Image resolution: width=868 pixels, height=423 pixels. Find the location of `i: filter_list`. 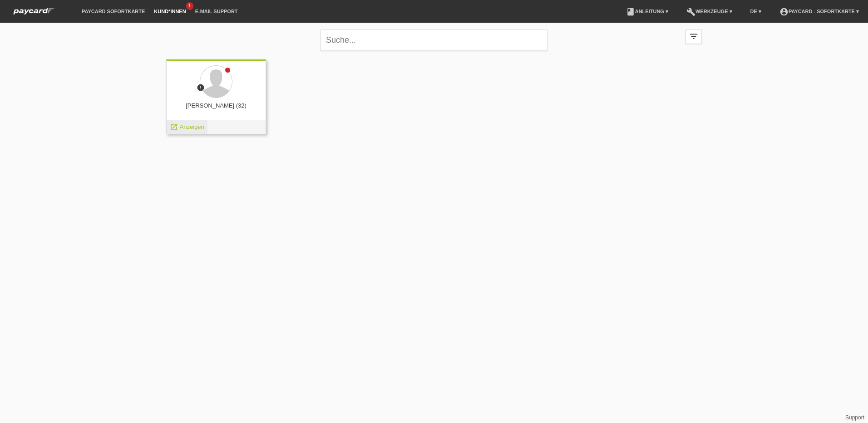

i: filter_list is located at coordinates (694, 36).